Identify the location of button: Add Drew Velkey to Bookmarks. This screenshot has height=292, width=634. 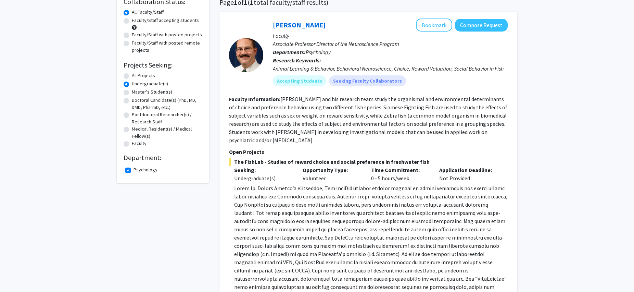
(434, 25).